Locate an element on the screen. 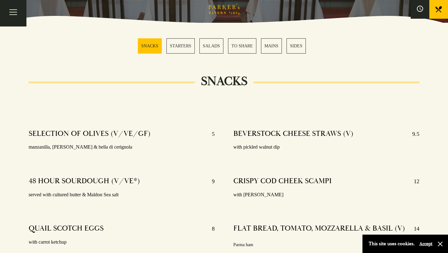 This screenshot has width=448, height=253. a: 6 / 6 is located at coordinates (296, 46).